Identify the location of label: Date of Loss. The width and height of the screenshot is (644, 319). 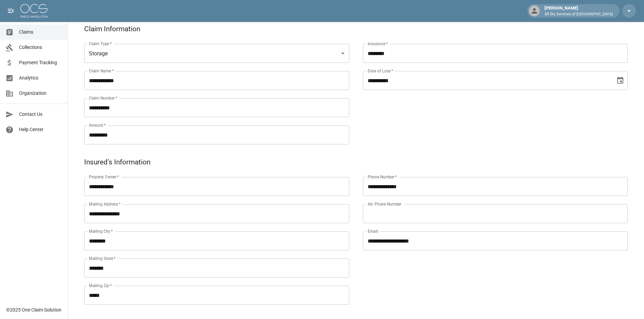
(380, 71).